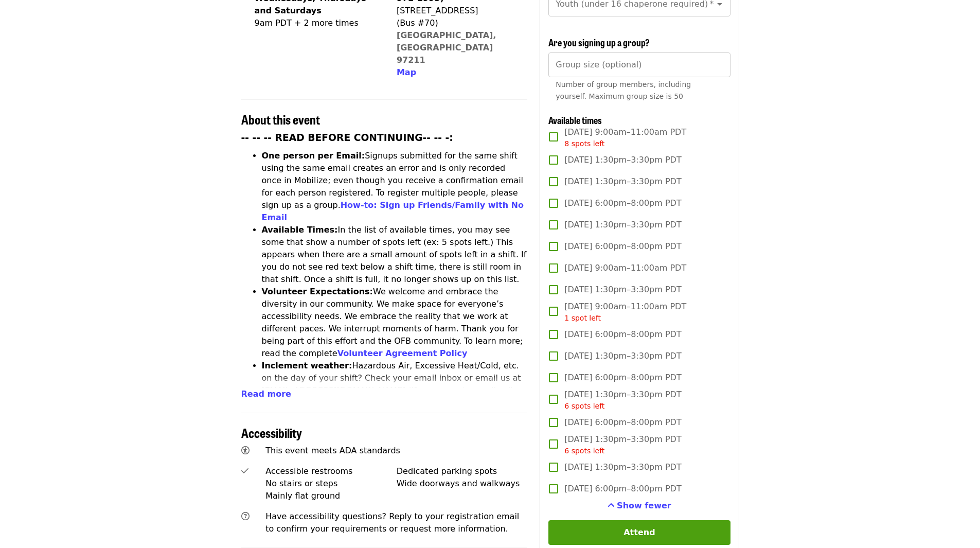 The height and width of the screenshot is (548, 980). Describe the element at coordinates (406, 72) in the screenshot. I see `span: Map` at that location.